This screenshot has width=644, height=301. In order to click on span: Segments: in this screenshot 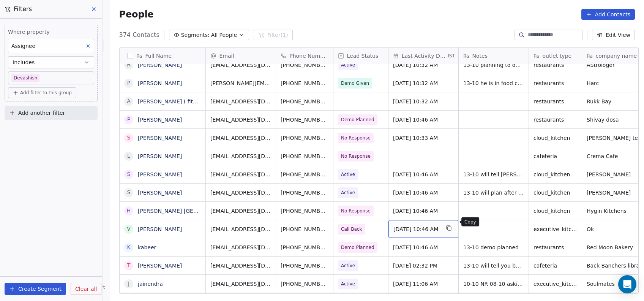, I will do `click(195, 35)`.